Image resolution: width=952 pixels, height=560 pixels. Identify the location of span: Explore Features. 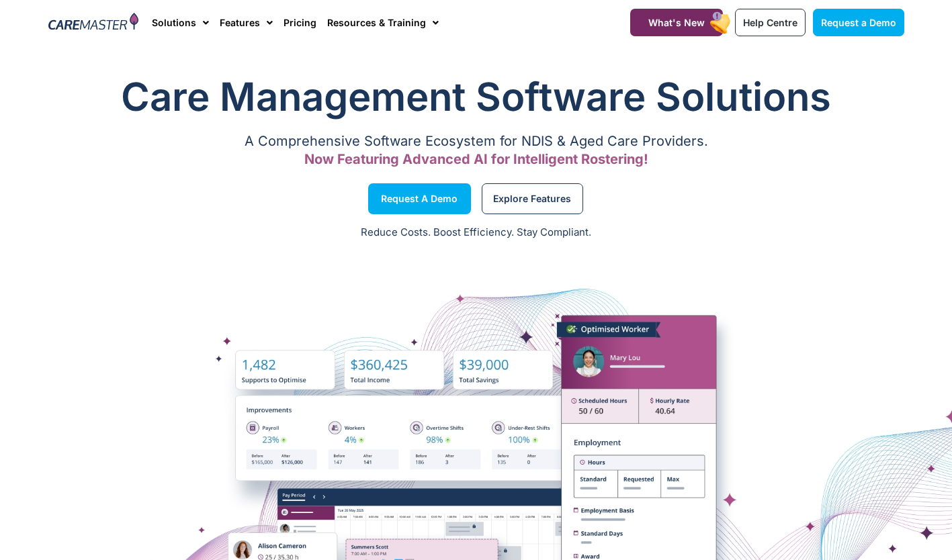
(532, 199).